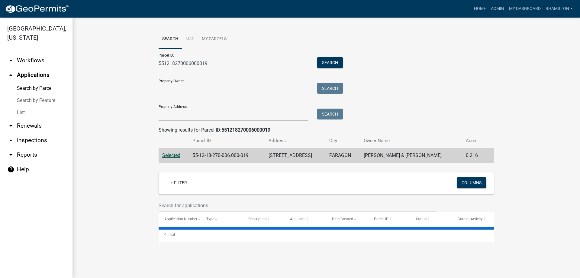 Image resolution: width=580 pixels, height=278 pixels. Describe the element at coordinates (181, 219) in the screenshot. I see `span: Application Number` at that location.